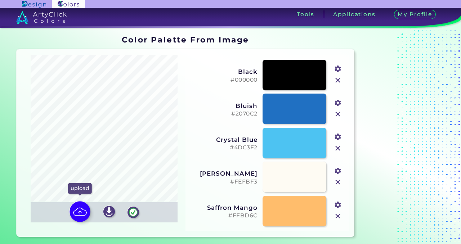  Describe the element at coordinates (41, 17) in the screenshot. I see `img: logo_artyclick_colors_white.svg` at that location.